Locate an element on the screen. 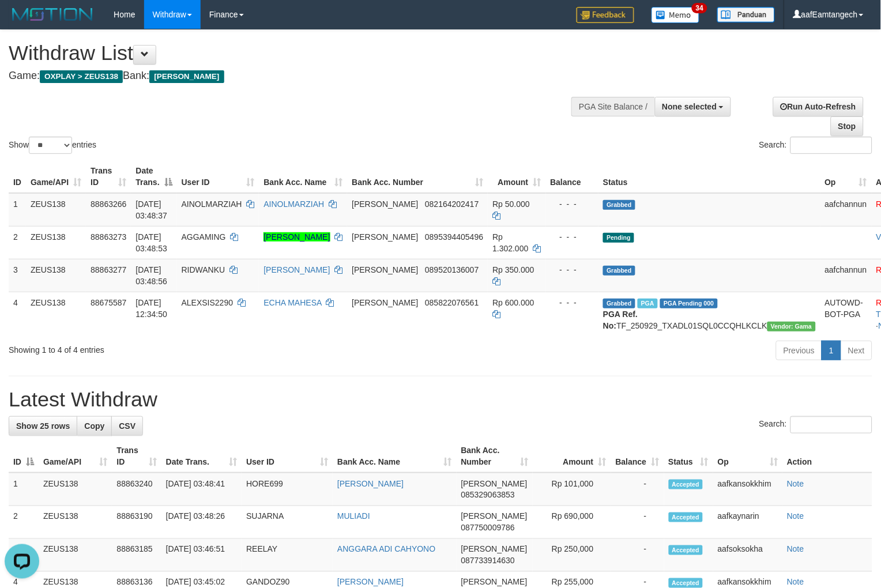  th: Balance: activate to sort column ascending is located at coordinates (637, 456).